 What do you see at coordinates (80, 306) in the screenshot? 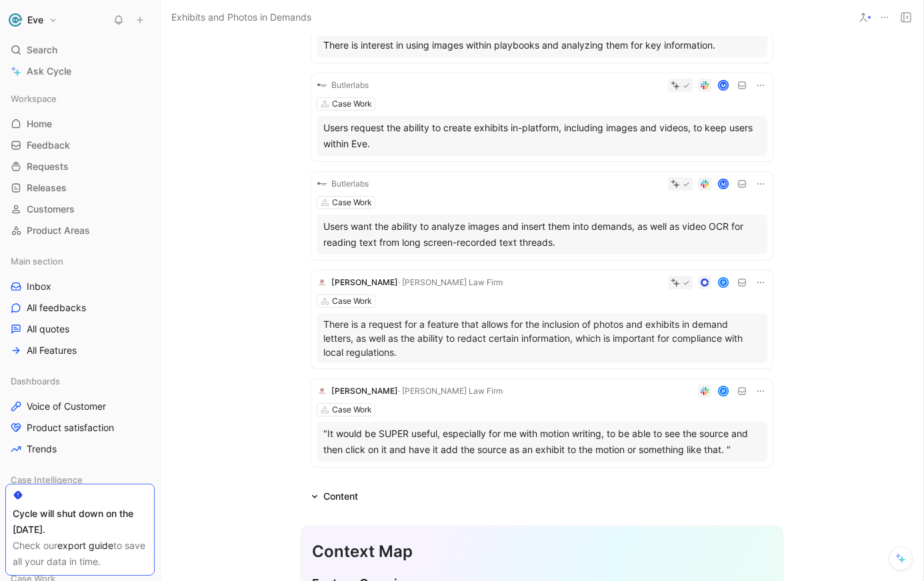
I see `div: Main sectionInboxAll feedbacksAll quotesAll Features` at bounding box center [80, 306].